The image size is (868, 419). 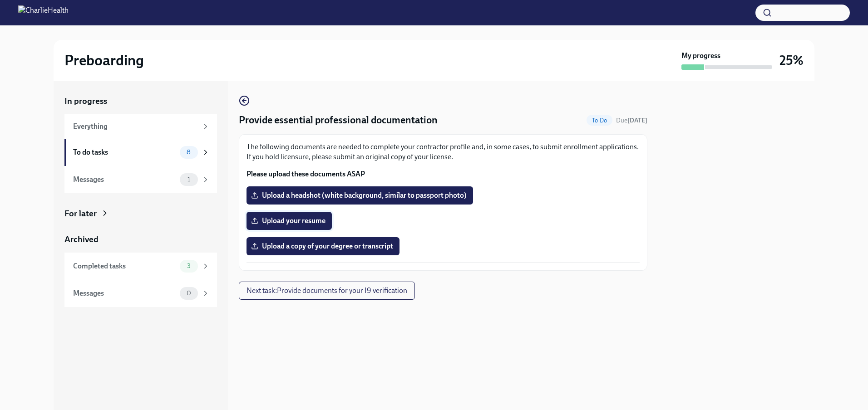 What do you see at coordinates (189, 266) in the screenshot?
I see `span: 3` at bounding box center [189, 266].